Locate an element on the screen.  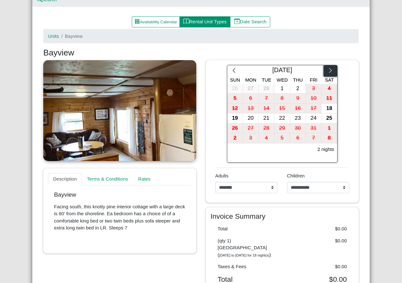
svg: chevron right is located at coordinates (330, 70).